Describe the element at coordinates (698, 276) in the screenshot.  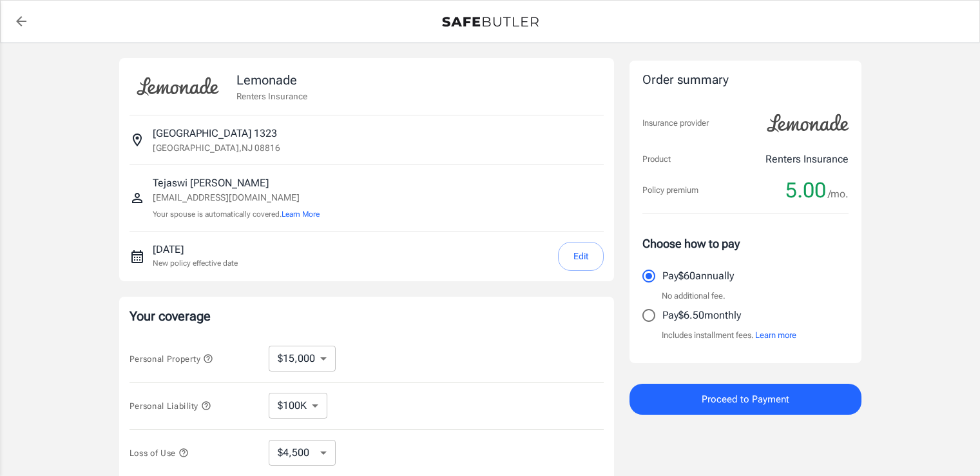
I see `p: Pay $60 annually` at that location.